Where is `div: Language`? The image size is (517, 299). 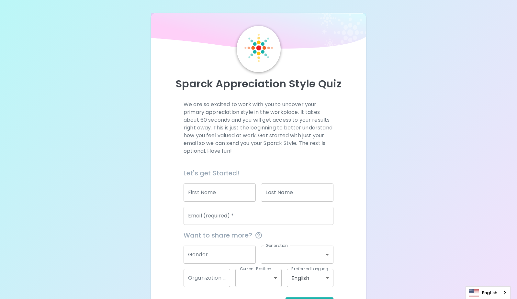
div: Language is located at coordinates (488, 293).